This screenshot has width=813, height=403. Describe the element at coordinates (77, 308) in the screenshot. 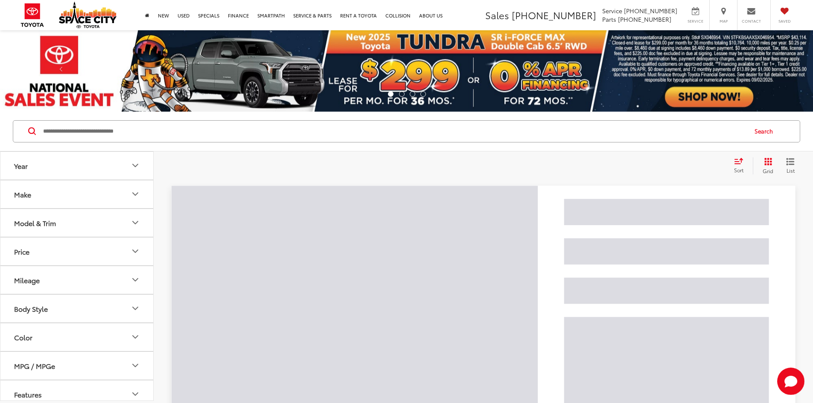

I see `button: Body StyleBody Style` at that location.